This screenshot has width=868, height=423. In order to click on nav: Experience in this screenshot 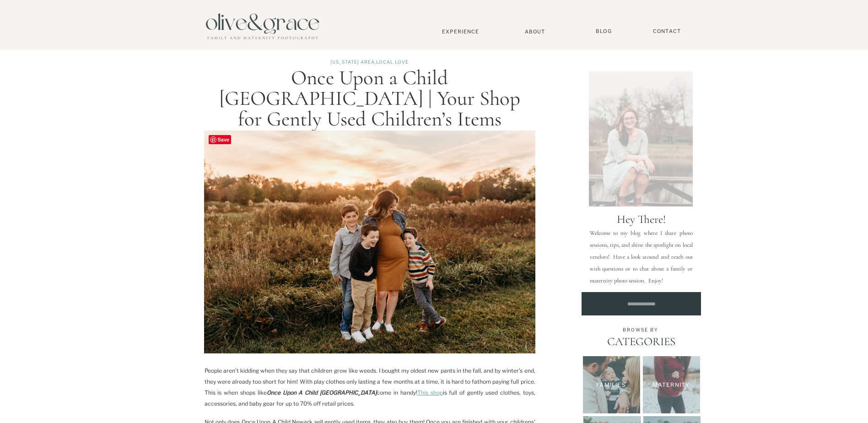, I will do `click(461, 31)`.